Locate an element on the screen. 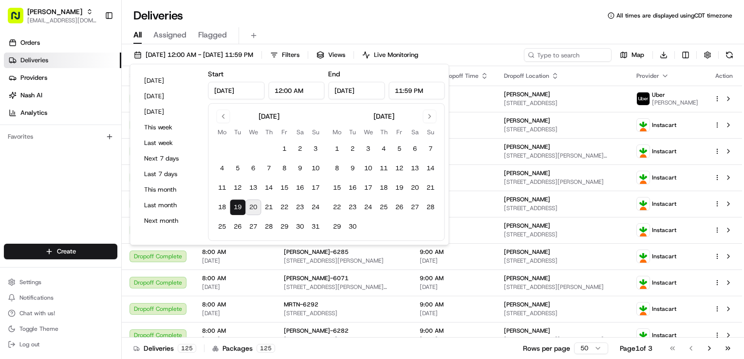  button: Filters is located at coordinates (285, 55).